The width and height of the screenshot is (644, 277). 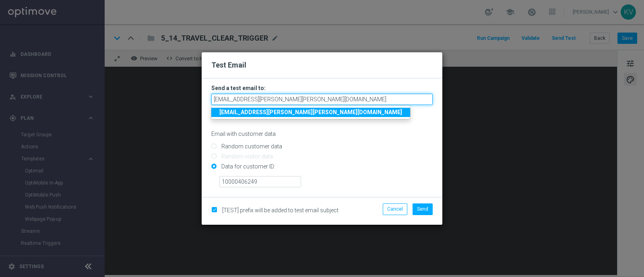 What do you see at coordinates (395, 209) in the screenshot?
I see `button: Cancel` at bounding box center [395, 209].